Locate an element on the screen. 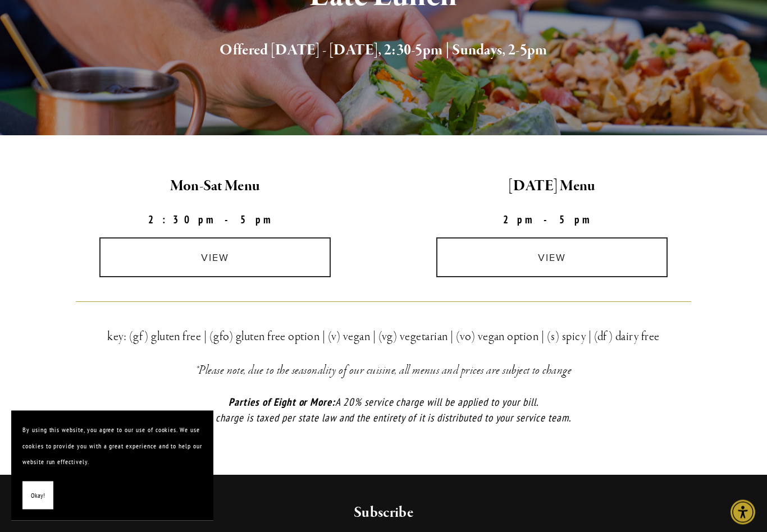 Image resolution: width=767 pixels, height=532 pixels. h2: Subscribe is located at coordinates (383, 513).